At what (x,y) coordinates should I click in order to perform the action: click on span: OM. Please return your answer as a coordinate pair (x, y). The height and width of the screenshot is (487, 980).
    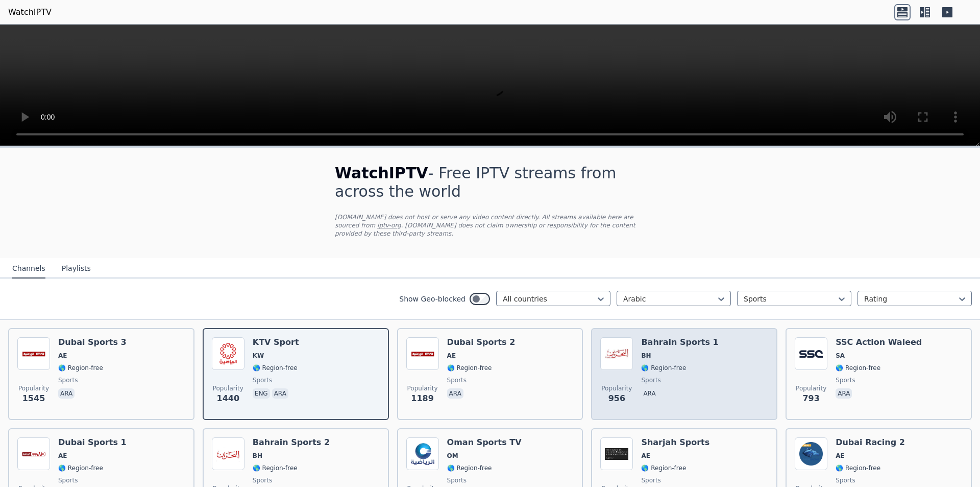
    Looking at the image, I should click on (452, 456).